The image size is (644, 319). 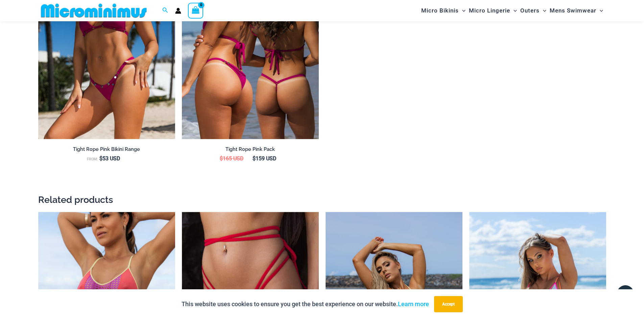 I want to click on bdi: 53 USD, so click(x=109, y=158).